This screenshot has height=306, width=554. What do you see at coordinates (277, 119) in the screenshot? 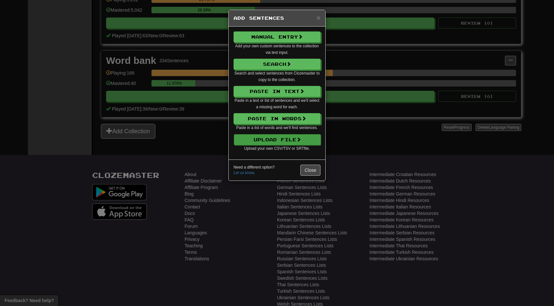
I see `button: Paste in Words` at bounding box center [277, 119].